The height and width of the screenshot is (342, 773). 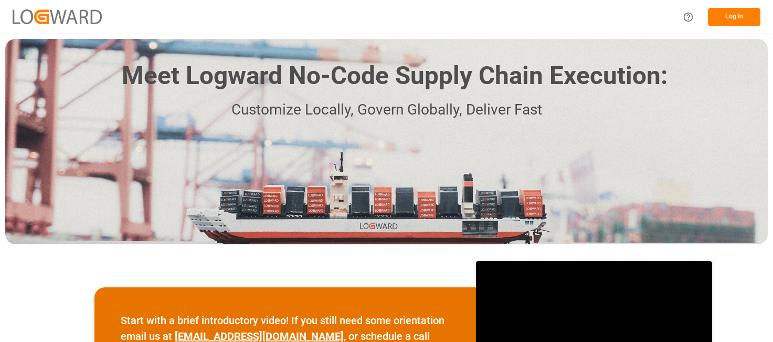 What do you see at coordinates (688, 17) in the screenshot?
I see `button: Help Center` at bounding box center [688, 17].